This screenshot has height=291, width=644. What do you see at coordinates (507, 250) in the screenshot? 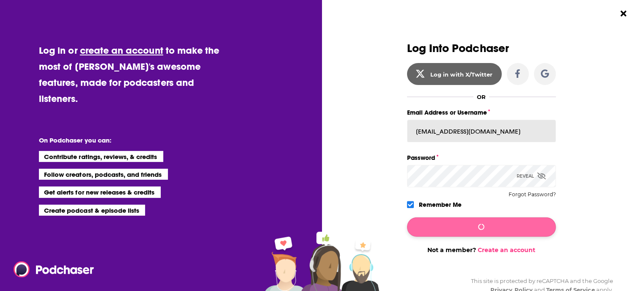
I see `a: Create an account` at bounding box center [507, 250].